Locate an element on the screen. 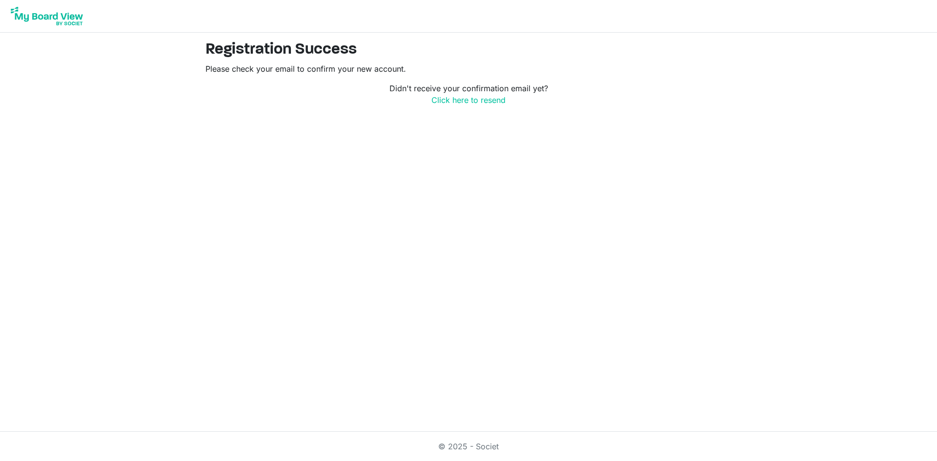 This screenshot has height=461, width=937. p: Didn't receive your confirmation email yet? is located at coordinates (468, 94).